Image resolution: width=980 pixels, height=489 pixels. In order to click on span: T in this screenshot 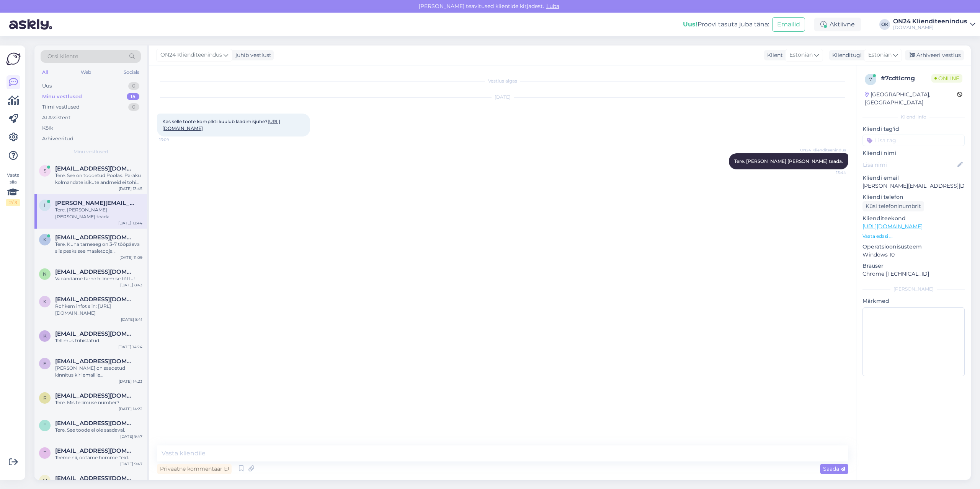, I will do `click(45, 425)`.